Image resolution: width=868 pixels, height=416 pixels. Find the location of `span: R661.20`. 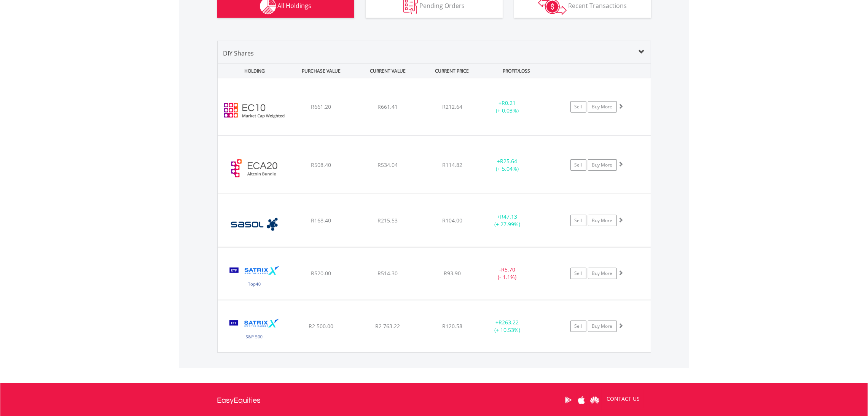

span: R661.20 is located at coordinates (320, 107).